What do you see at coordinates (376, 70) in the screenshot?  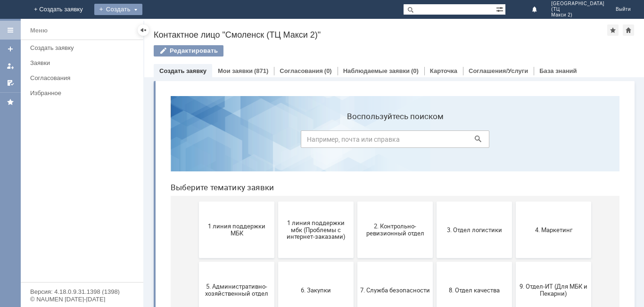 I see `a: Наблюдаемые заявки` at bounding box center [376, 70].